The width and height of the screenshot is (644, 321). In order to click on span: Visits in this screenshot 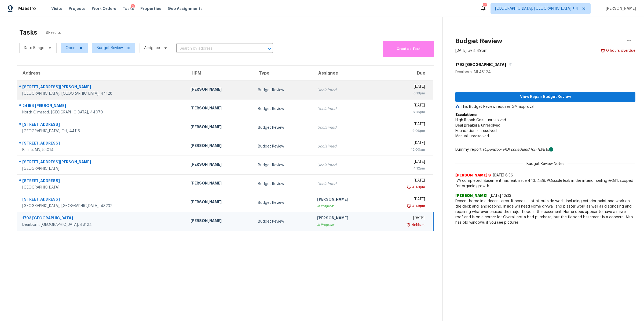, I will do `click(56, 9)`.